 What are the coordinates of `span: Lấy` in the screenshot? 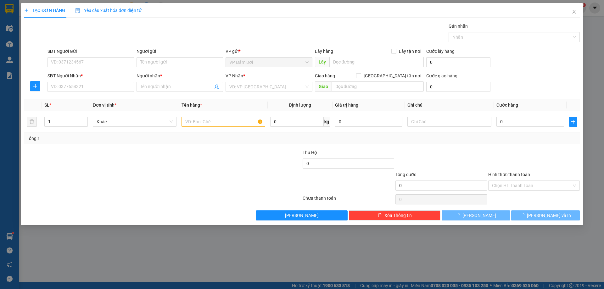 It's located at (322, 62).